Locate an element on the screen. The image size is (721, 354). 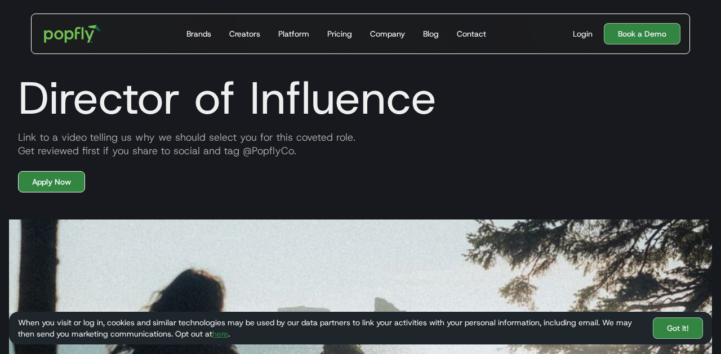
a: Login is located at coordinates (583, 34).